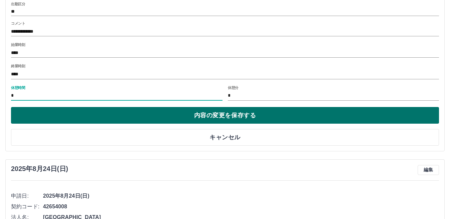  What do you see at coordinates (225, 115) in the screenshot?
I see `button: 内容の変更を保存する` at bounding box center [225, 115].